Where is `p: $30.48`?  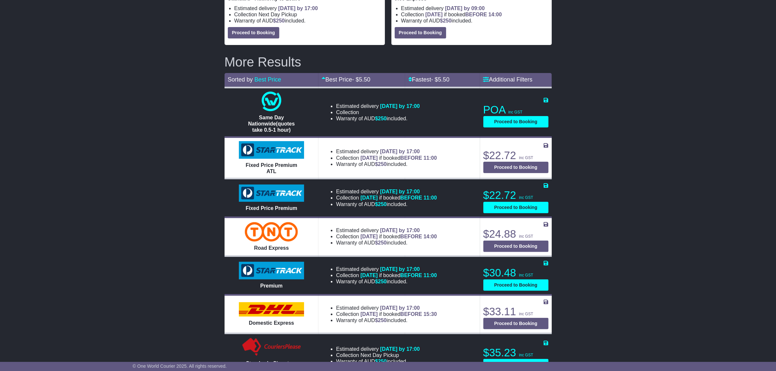
p: $30.48 is located at coordinates (516, 273).